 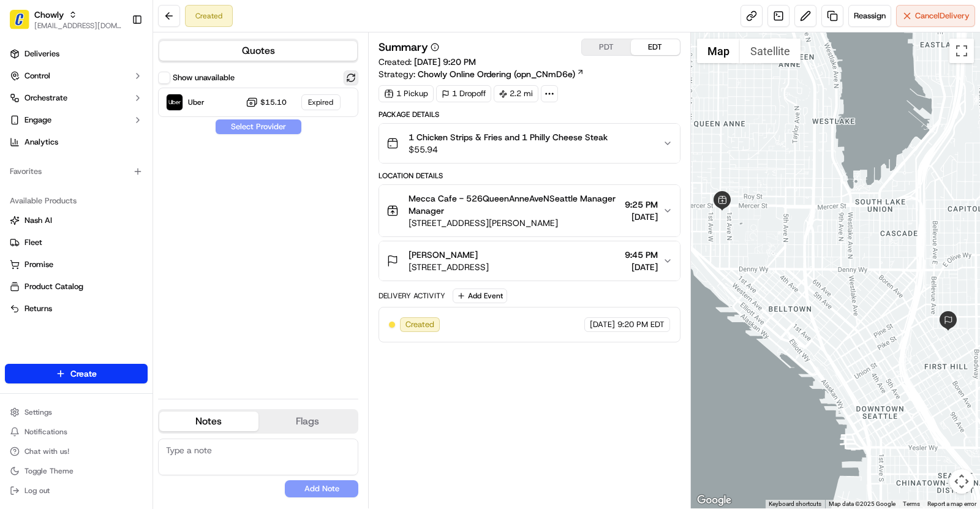 What do you see at coordinates (258, 51) in the screenshot?
I see `button: Quotes` at bounding box center [258, 51].